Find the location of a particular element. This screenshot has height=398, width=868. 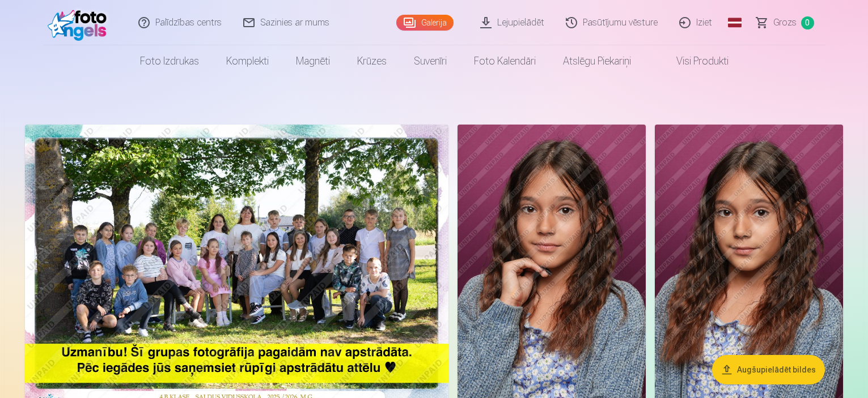

a: Krūzes is located at coordinates (372, 61).